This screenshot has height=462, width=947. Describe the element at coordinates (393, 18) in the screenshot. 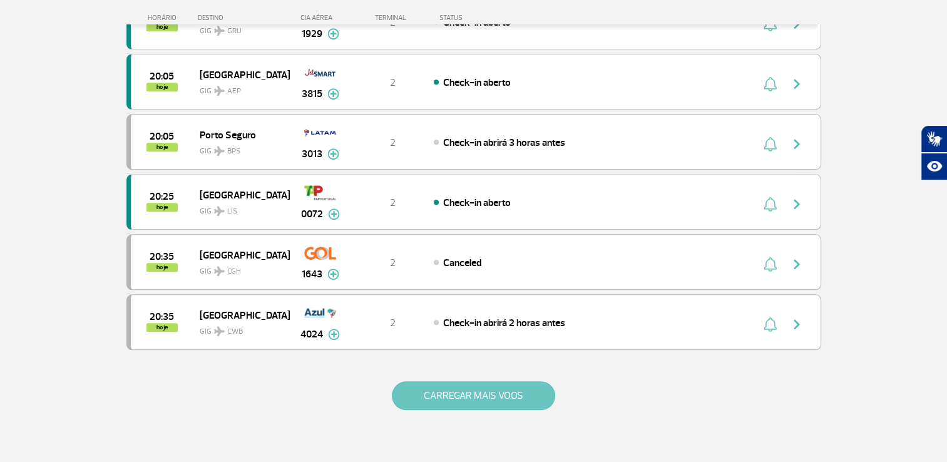

I see `div: TERMINAL` at that location.